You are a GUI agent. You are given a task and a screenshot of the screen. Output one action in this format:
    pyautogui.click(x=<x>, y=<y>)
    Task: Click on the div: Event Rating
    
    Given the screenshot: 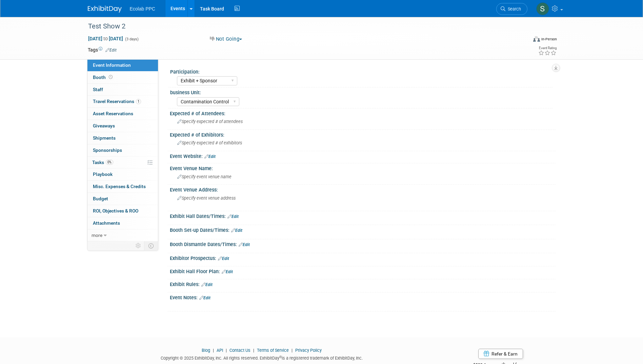 What is the action you would take?
    pyautogui.click(x=547, y=48)
    